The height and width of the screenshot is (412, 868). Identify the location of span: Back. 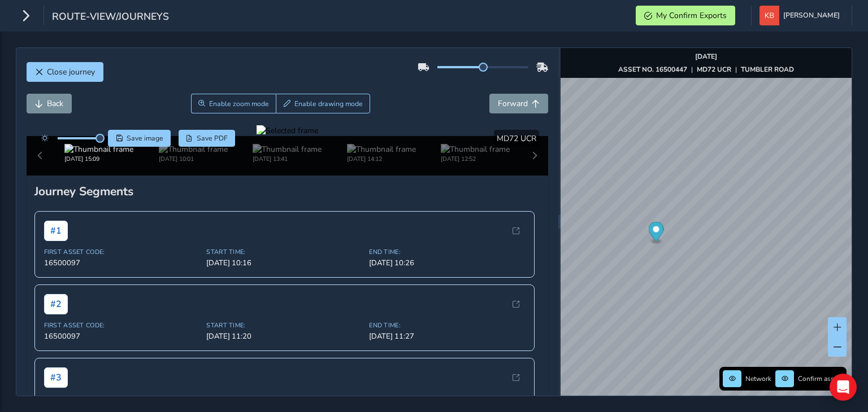
(55, 103).